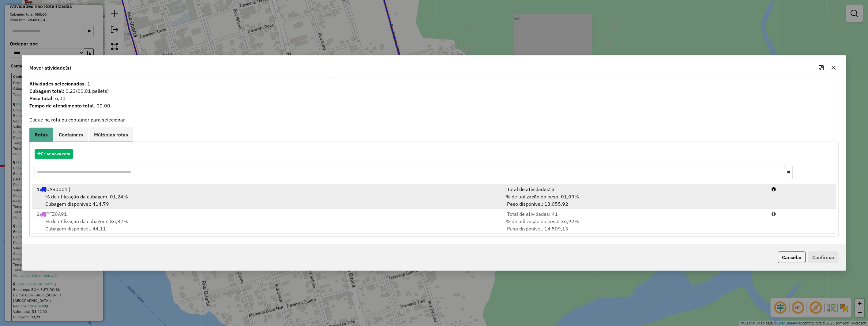  What do you see at coordinates (634, 201) in the screenshot?
I see `div: | | Peso disponível: 13.055,92` at bounding box center [634, 201].